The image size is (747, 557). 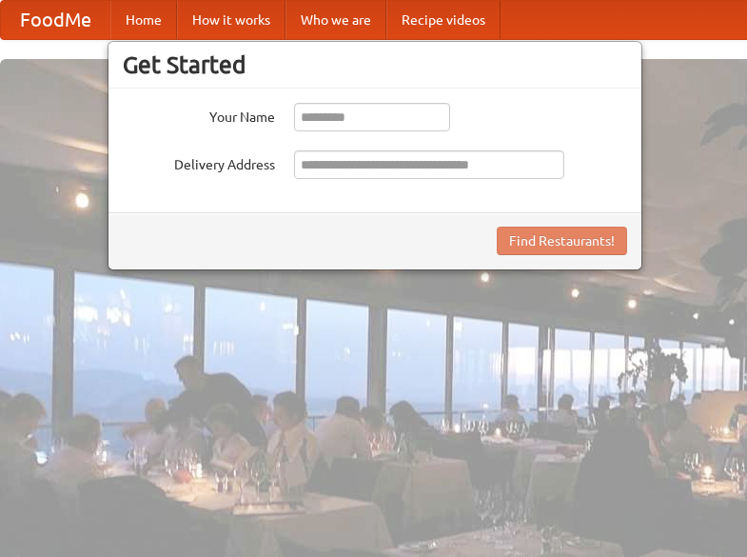 I want to click on a: How it works, so click(x=231, y=20).